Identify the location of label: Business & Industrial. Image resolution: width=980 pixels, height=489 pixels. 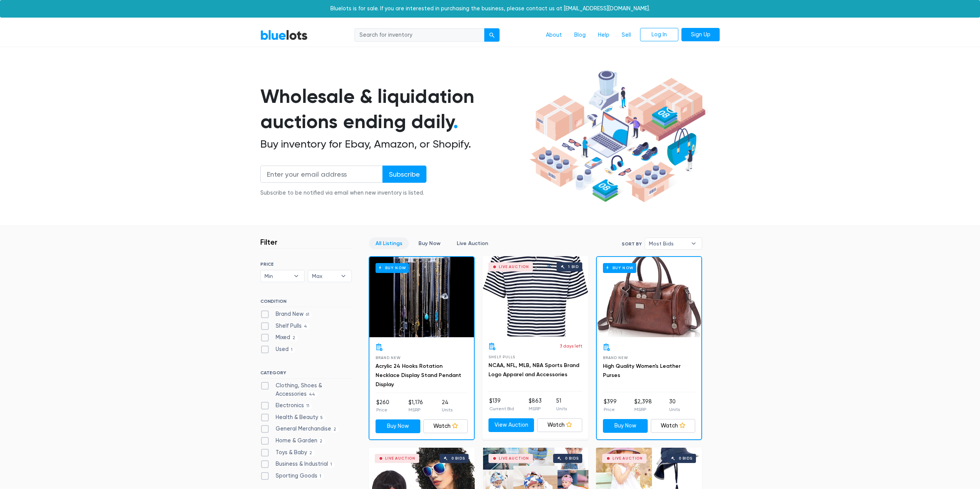
(297, 465).